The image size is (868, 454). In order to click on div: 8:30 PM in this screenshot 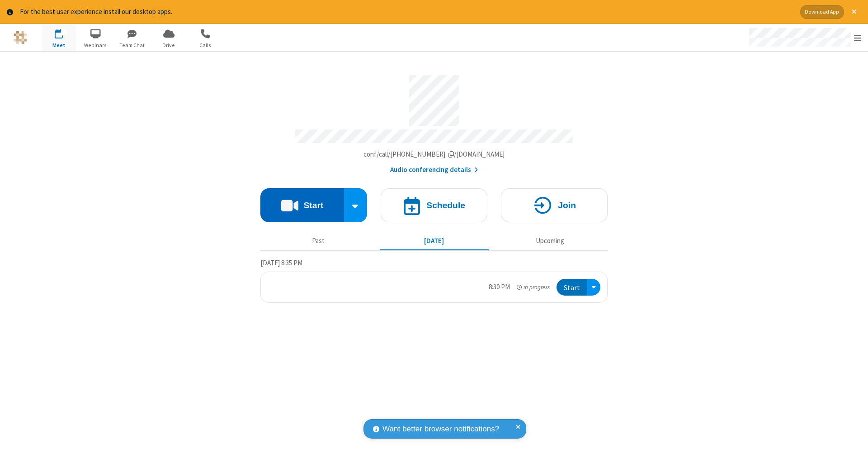, I will do `click(499, 287)`.